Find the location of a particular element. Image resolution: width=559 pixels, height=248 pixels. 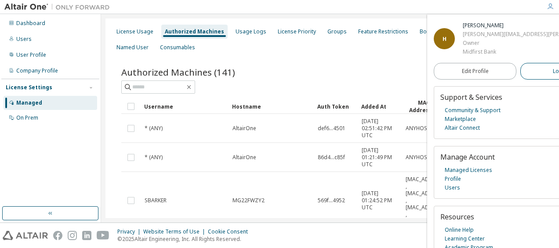

span: MG22FWZY2 is located at coordinates (248, 200).